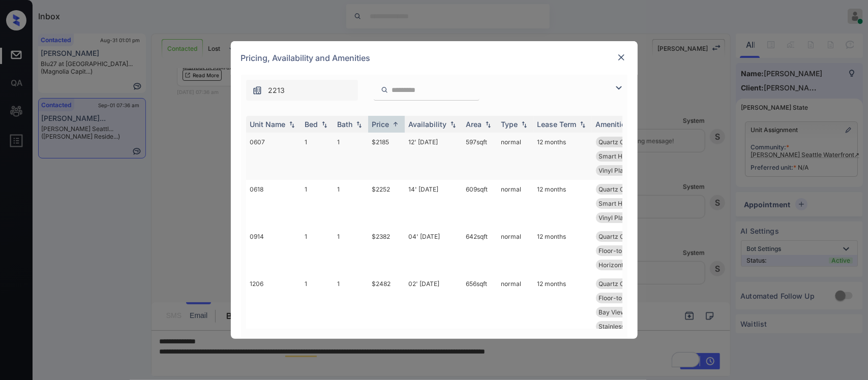 Image resolution: width=868 pixels, height=380 pixels. Describe the element at coordinates (273, 203) in the screenshot. I see `td: 0618` at that location.